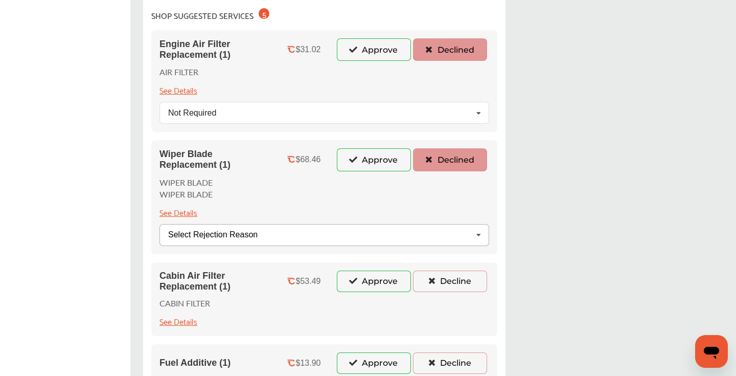 This screenshot has height=376, width=736. What do you see at coordinates (308, 281) in the screenshot?
I see `div: $53.49` at bounding box center [308, 281].